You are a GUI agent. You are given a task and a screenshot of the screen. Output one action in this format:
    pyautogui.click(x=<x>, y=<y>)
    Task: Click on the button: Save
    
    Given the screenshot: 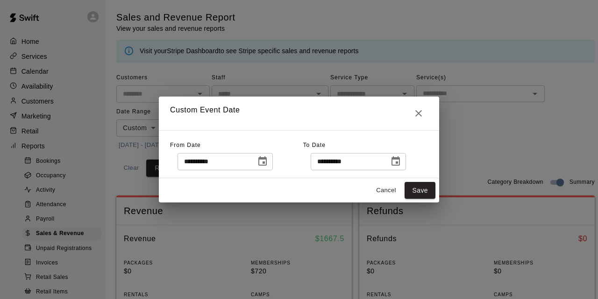 What is the action you would take?
    pyautogui.click(x=420, y=191)
    